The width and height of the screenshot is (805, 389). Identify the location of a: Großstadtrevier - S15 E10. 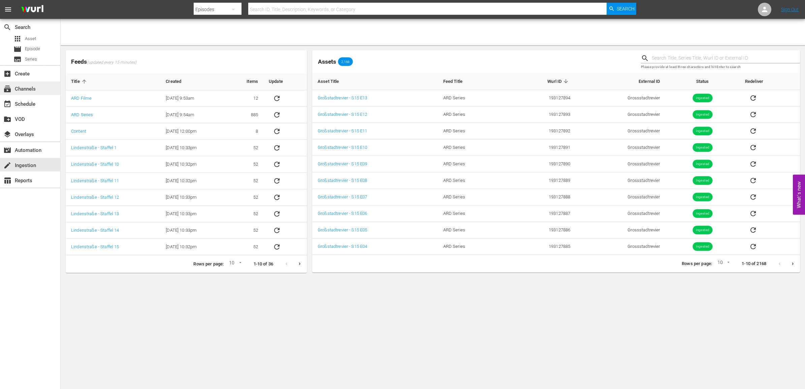
(342, 147).